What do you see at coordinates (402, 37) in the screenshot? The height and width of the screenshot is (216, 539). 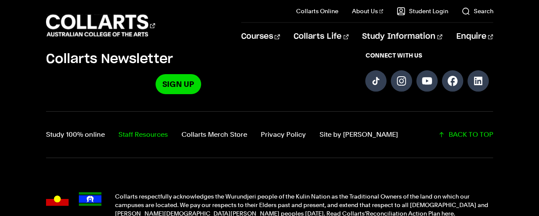 I see `a: Study Information` at bounding box center [402, 37].